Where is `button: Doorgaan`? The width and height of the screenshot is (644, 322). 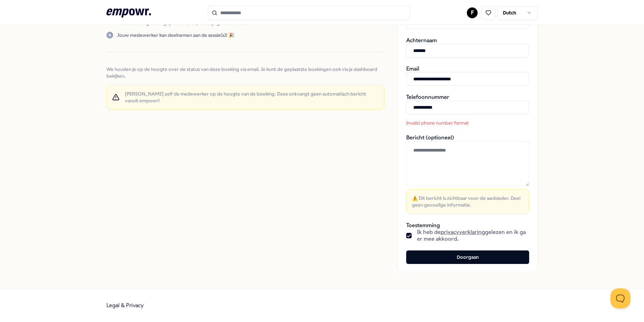
button: Doorgaan is located at coordinates (467, 257).